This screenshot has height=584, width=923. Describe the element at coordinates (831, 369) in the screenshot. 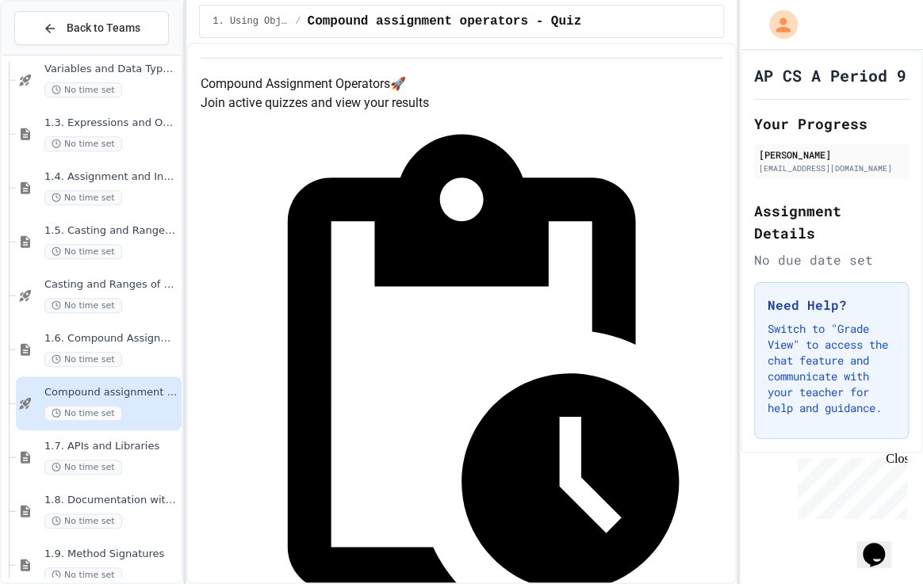

I see `p: Switch to "Grade View" to access the chat feature and communicate with your teacher for help and ...` at that location.